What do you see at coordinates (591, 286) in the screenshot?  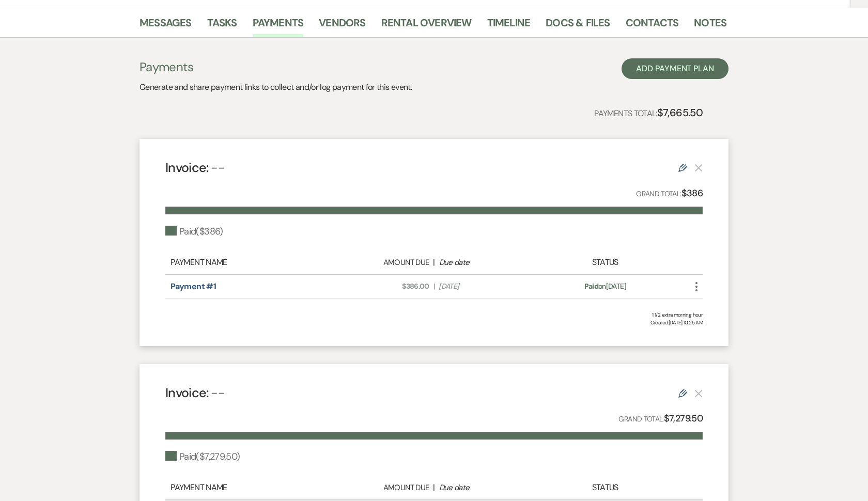 I see `span: Paid` at bounding box center [591, 286].